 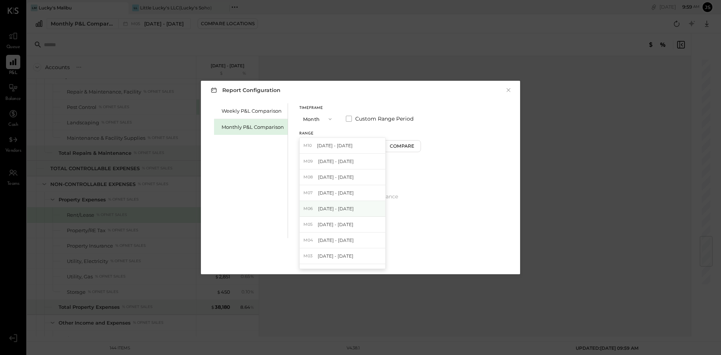 I want to click on span: M07, so click(x=309, y=193).